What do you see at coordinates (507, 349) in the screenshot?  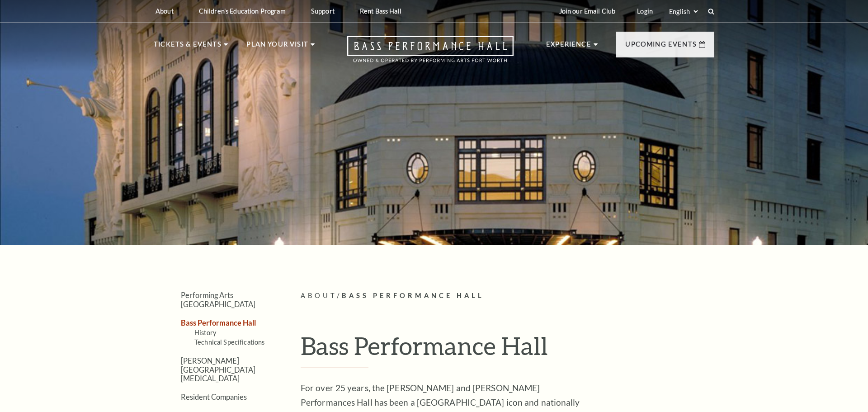 I see `h1: Bass Performance Hall` at bounding box center [507, 349].